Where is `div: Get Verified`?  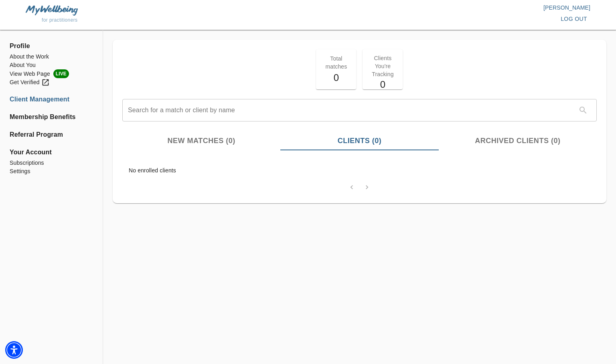
div: Get Verified is located at coordinates (30, 82).